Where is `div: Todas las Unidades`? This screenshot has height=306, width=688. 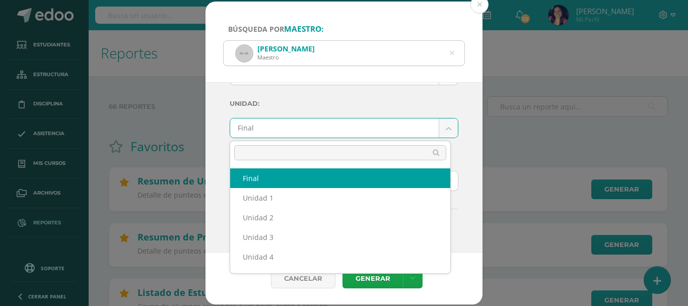
div: Todas las Unidades is located at coordinates (340, 276).